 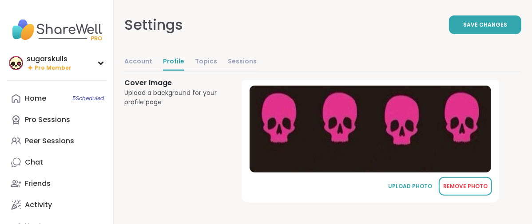 I want to click on div: sugarskulls, so click(x=49, y=59).